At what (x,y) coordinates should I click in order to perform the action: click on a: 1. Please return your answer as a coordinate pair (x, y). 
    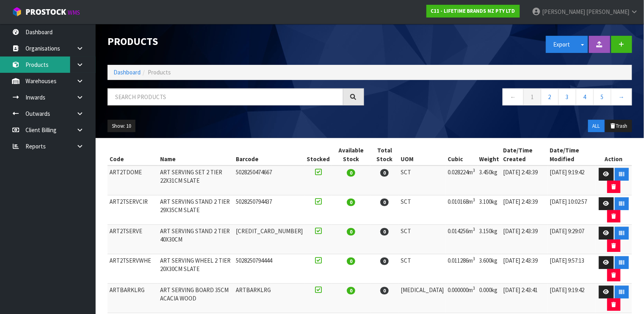
    Looking at the image, I should click on (532, 97).